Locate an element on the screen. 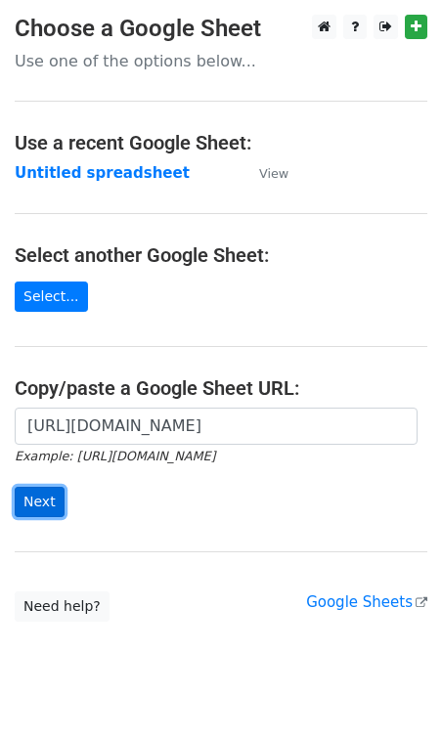 Image resolution: width=442 pixels, height=738 pixels. small: View is located at coordinates (274, 173).